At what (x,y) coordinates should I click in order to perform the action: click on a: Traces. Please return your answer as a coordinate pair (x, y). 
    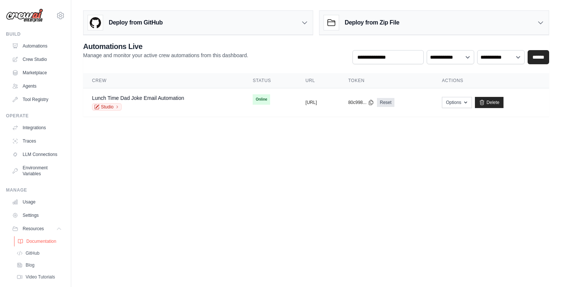
    Looking at the image, I should click on (37, 141).